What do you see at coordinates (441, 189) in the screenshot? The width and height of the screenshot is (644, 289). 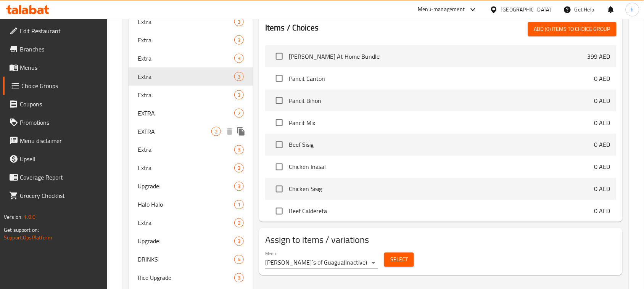 I see `span: Chicken Sisig` at bounding box center [441, 189].